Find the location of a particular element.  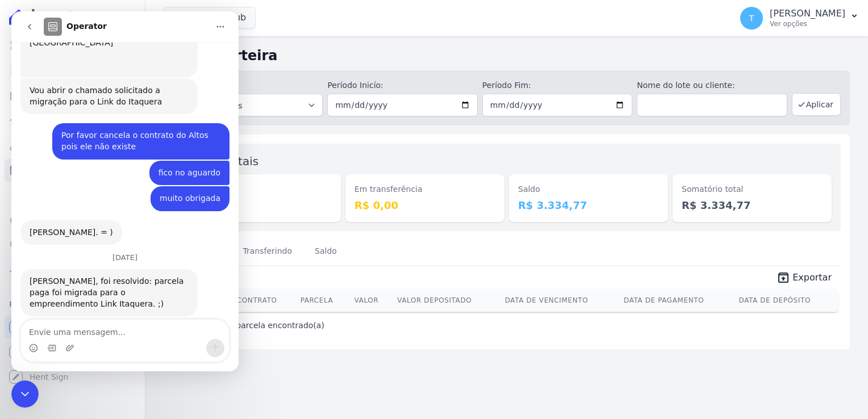

div: Vou abrir o chamado solicitado a migração para o Link do Itaquera is located at coordinates (98, 84).